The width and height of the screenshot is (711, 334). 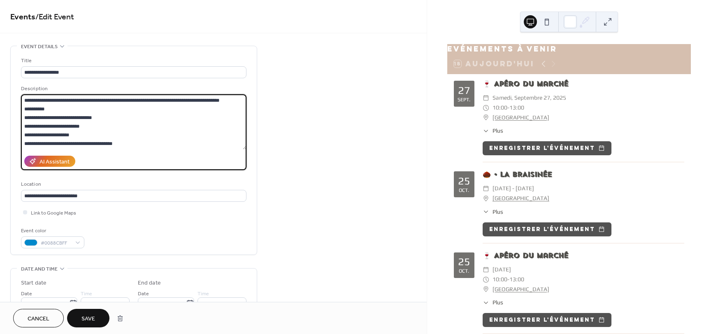 What do you see at coordinates (88, 318) in the screenshot?
I see `span: Save` at bounding box center [88, 318].